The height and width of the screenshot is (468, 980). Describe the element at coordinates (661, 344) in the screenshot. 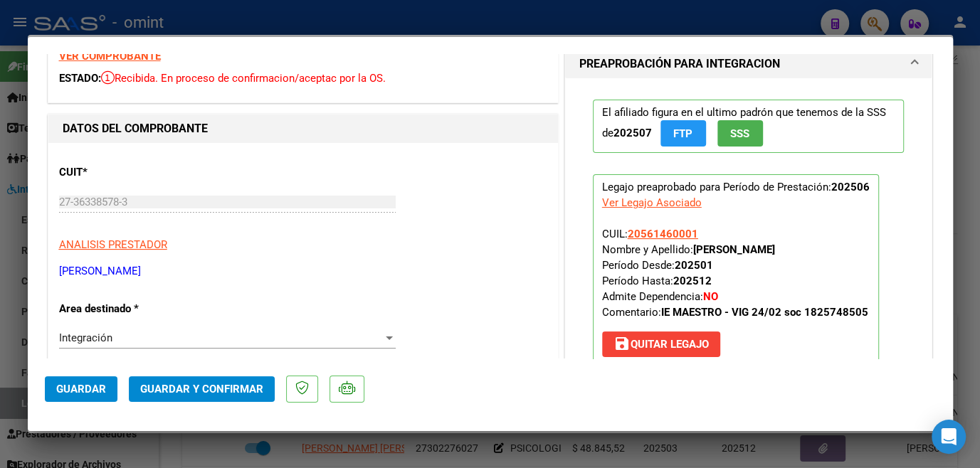

I see `button: Quitar Legajo` at that location.